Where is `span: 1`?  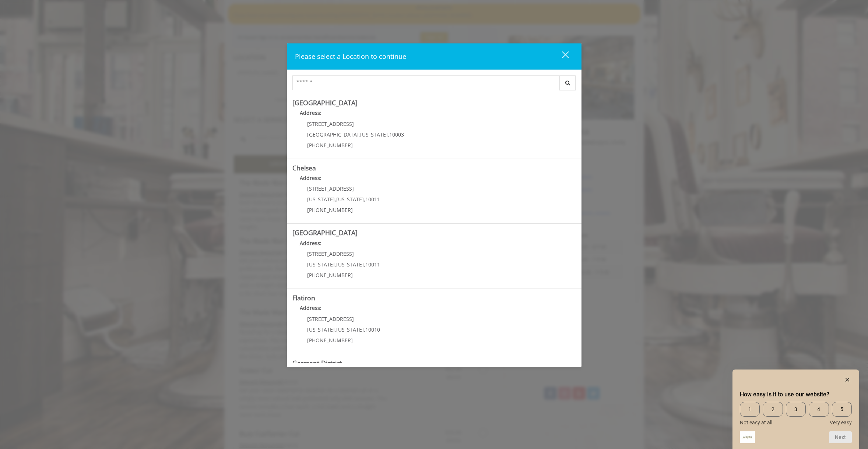
span: 1 is located at coordinates (750, 410).